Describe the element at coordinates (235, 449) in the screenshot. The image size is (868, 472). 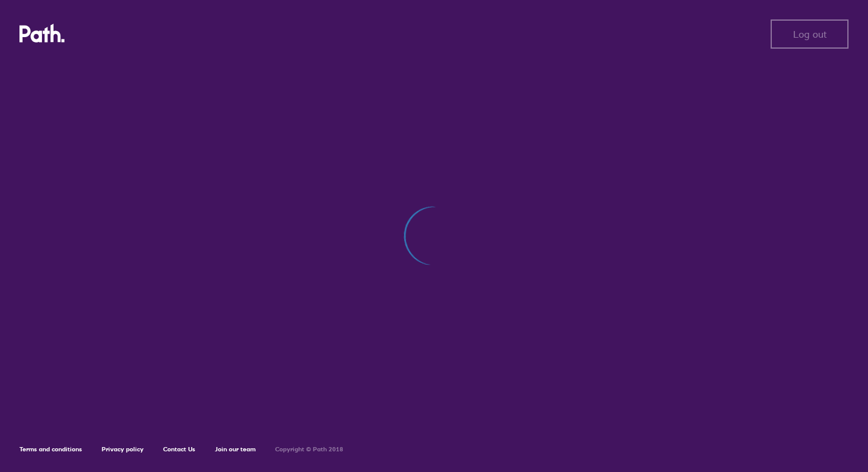
I see `a: Join our team` at that location.